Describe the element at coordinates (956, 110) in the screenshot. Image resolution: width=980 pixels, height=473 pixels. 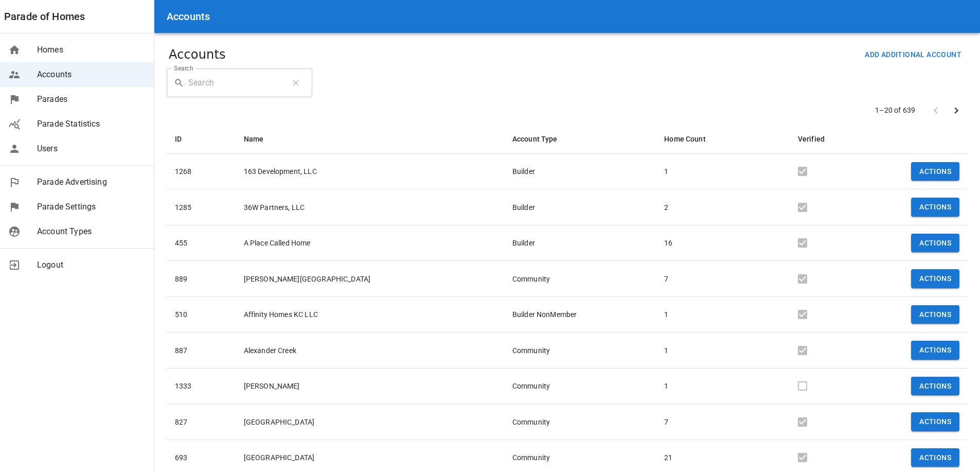
I see `button: next page` at that location.